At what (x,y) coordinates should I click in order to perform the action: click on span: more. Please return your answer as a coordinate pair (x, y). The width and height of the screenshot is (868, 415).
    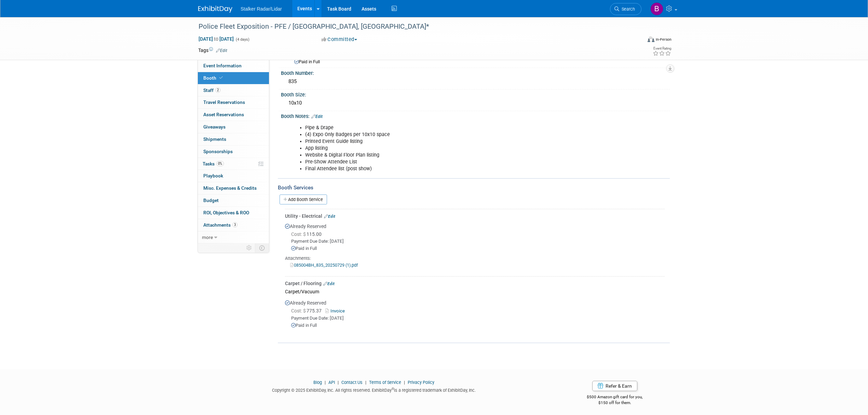
    Looking at the image, I should click on (207, 237).